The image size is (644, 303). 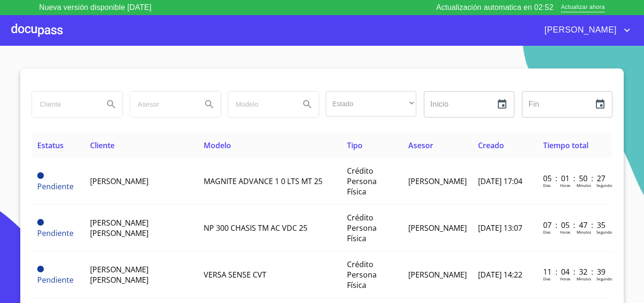 I want to click on span: MAGNITE ADVANCE 1 0 LTS MT 25, so click(x=263, y=181).